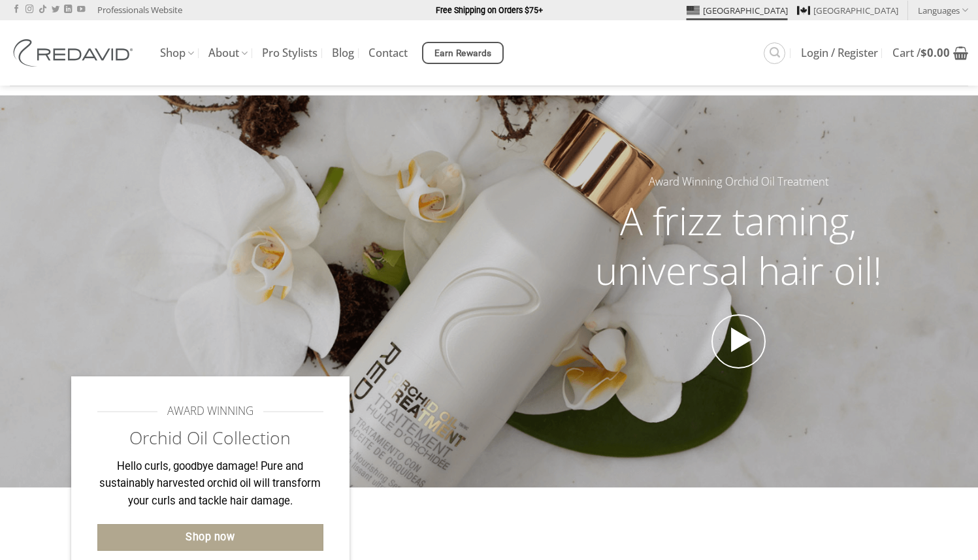  I want to click on a: Follow on Twitter, so click(55, 9).